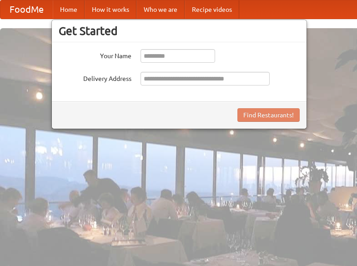 The image size is (357, 266). What do you see at coordinates (110, 10) in the screenshot?
I see `a: How it works` at bounding box center [110, 10].